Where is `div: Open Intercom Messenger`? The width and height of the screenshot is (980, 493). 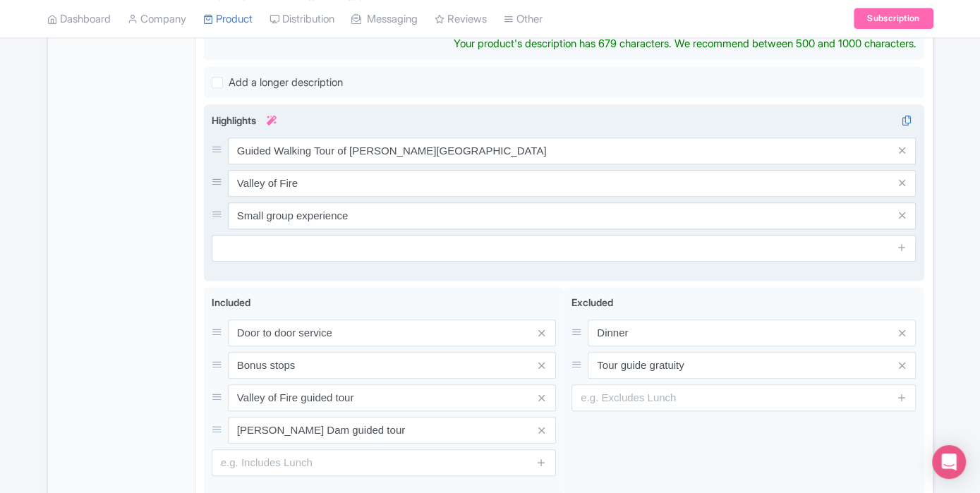 div: Open Intercom Messenger is located at coordinates (949, 462).